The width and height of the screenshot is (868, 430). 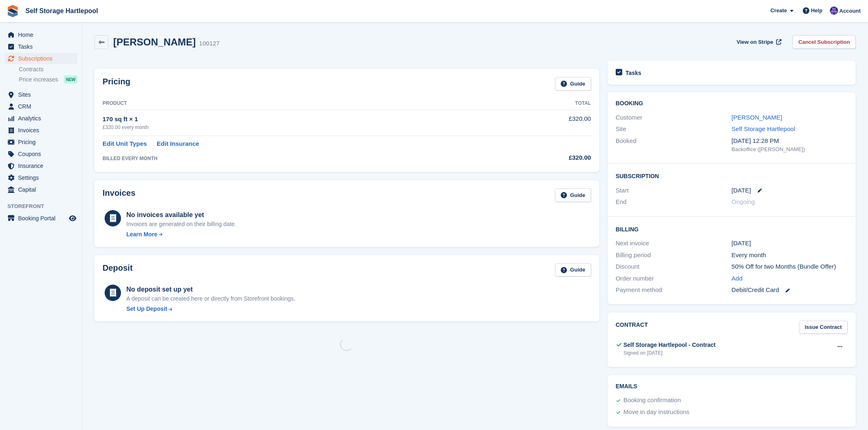 What do you see at coordinates (673, 243) in the screenshot?
I see `div: Next invoice` at bounding box center [673, 243].